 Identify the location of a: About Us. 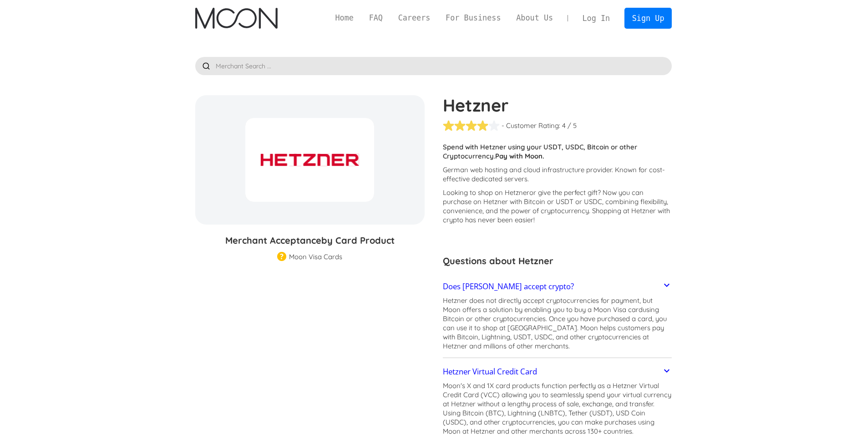
(534, 18).